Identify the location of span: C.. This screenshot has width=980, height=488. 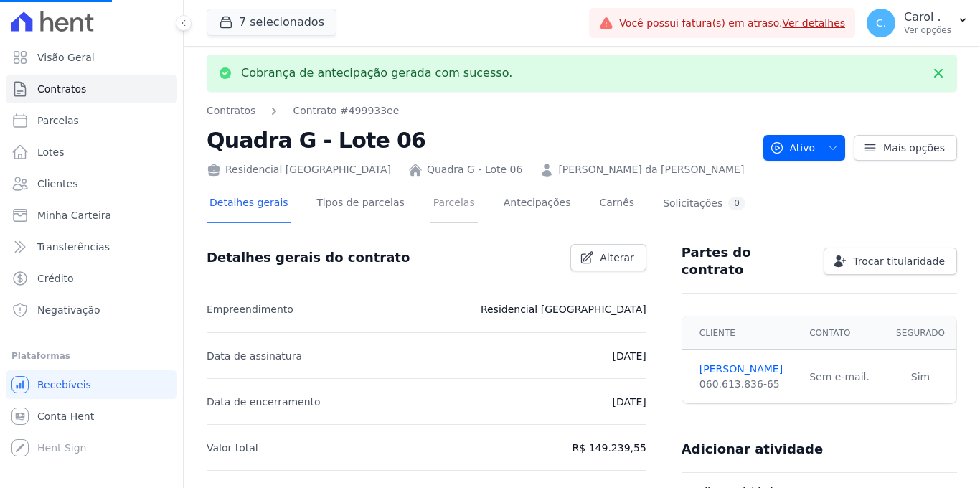
(881, 23).